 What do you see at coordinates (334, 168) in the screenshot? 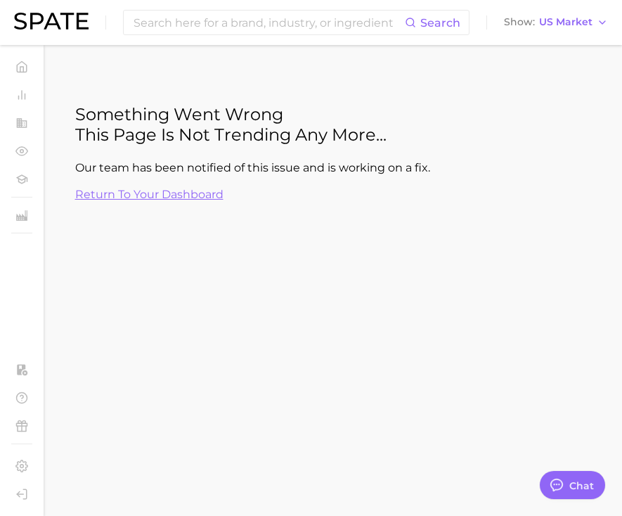
I see `p: Our team has been notified of this issue and is working on a fix.` at bounding box center [334, 168].